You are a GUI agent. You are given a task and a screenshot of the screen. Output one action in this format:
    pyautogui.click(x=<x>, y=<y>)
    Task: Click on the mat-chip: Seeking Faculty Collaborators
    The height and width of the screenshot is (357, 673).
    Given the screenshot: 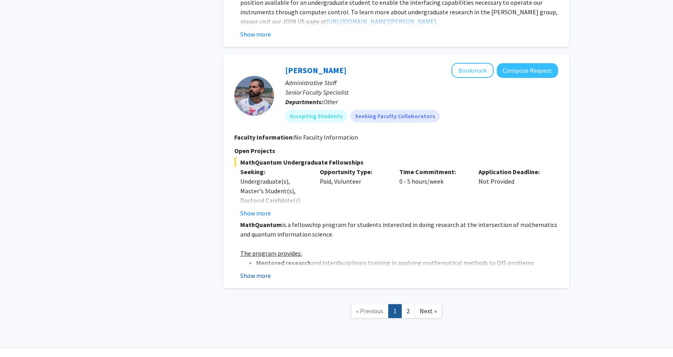 What is the action you would take?
    pyautogui.click(x=395, y=116)
    